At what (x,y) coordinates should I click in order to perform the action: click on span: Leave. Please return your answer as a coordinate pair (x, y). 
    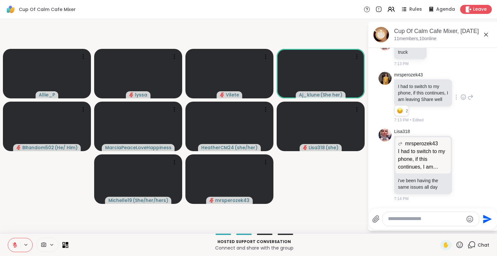
    Looking at the image, I should click on (480, 9).